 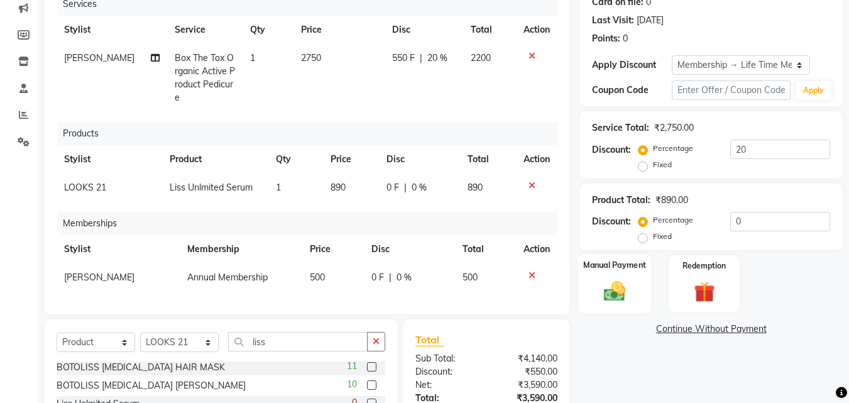 What do you see at coordinates (352, 366) in the screenshot?
I see `span: 11` at bounding box center [352, 366].